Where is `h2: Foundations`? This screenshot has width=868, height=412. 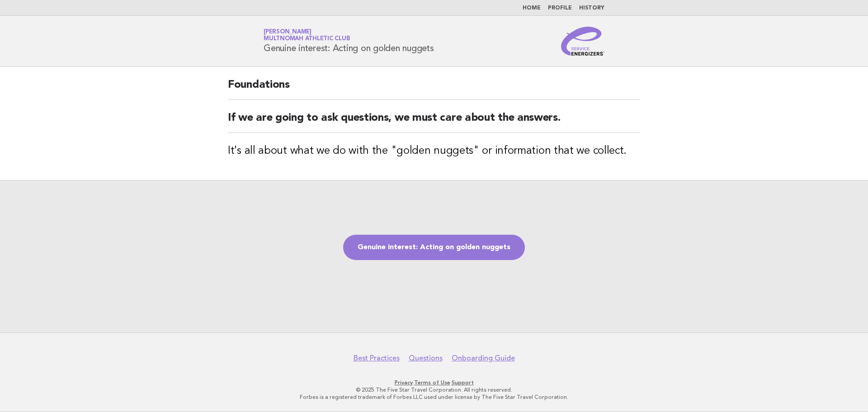 h2: Foundations is located at coordinates (434, 89).